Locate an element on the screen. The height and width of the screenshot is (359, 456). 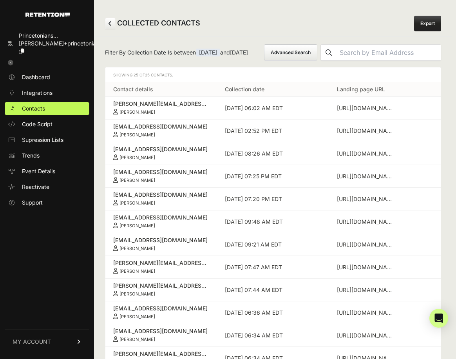
a: Landing page URL is located at coordinates (361, 89).